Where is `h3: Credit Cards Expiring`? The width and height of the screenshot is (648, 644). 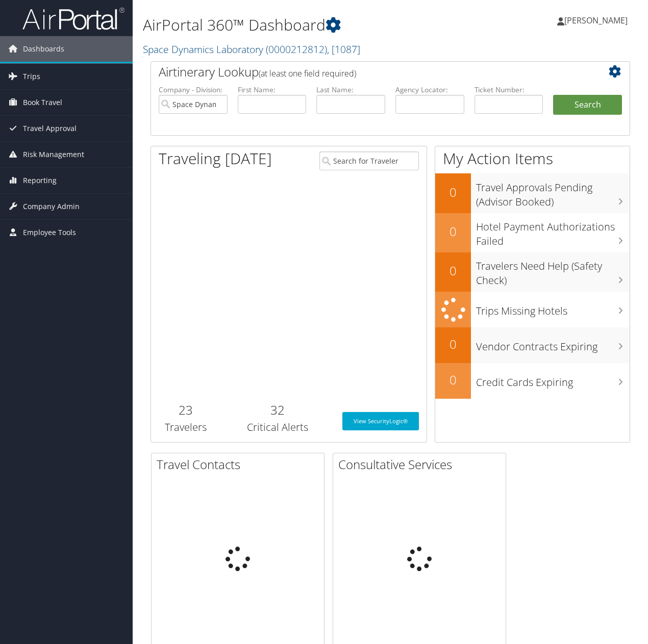
h3: Credit Cards Expiring is located at coordinates (552, 380).